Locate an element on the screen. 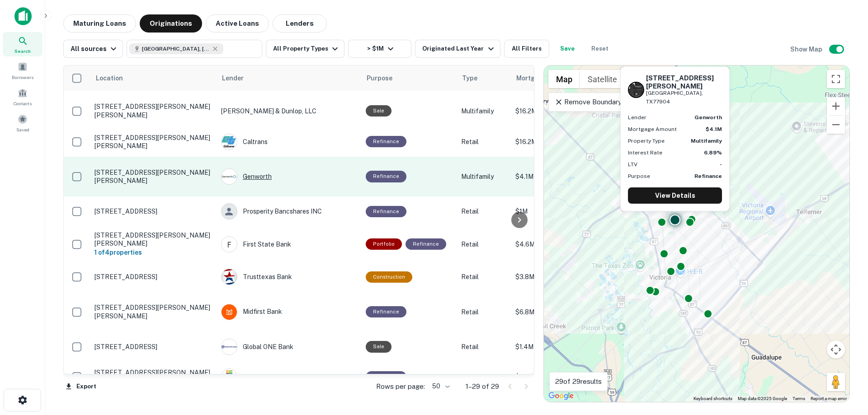 The image size is (868, 415). strong: Multifamily is located at coordinates (706, 141).